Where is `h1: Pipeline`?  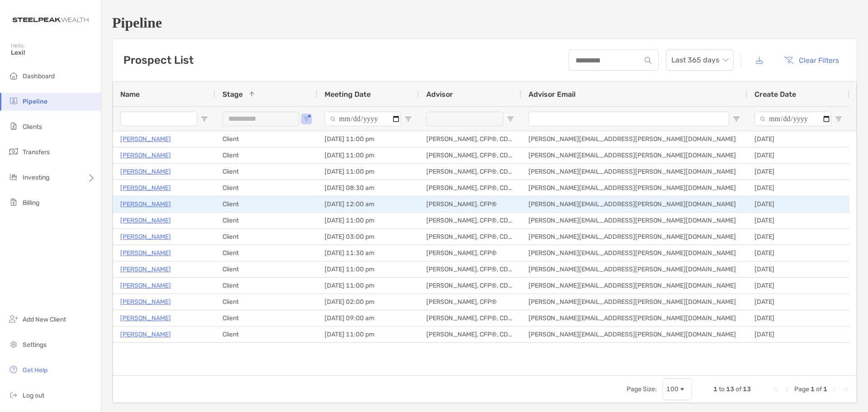
h1: Pipeline is located at coordinates (485, 23).